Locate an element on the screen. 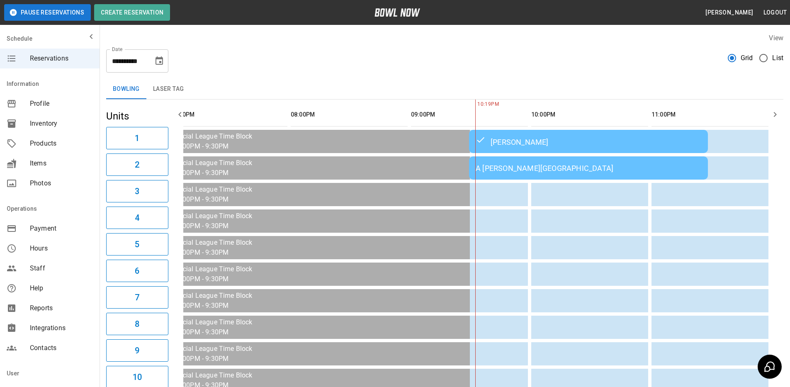 The image size is (790, 387). label: View is located at coordinates (776, 38).